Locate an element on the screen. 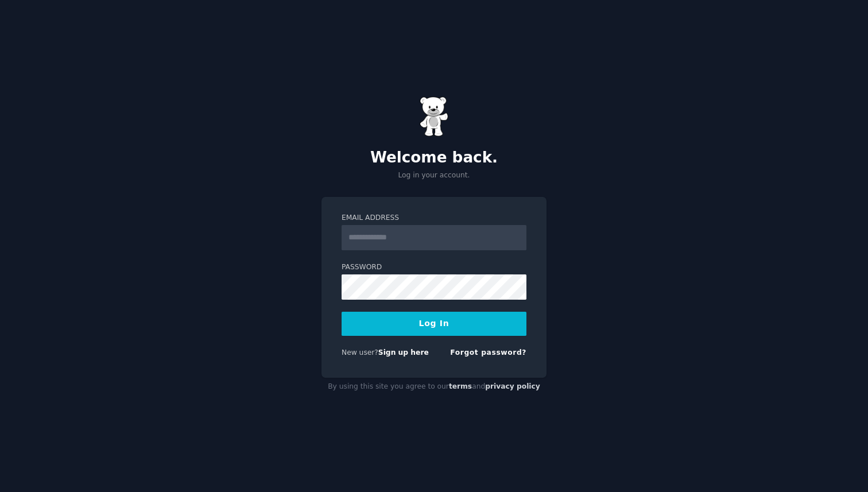 Image resolution: width=868 pixels, height=492 pixels. h2: Welcome back. is located at coordinates (434, 158).